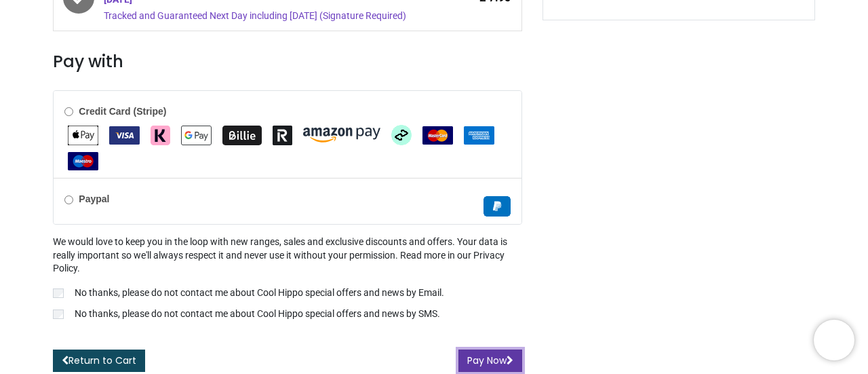  I want to click on span: Afterpay Clearpay, so click(402, 135).